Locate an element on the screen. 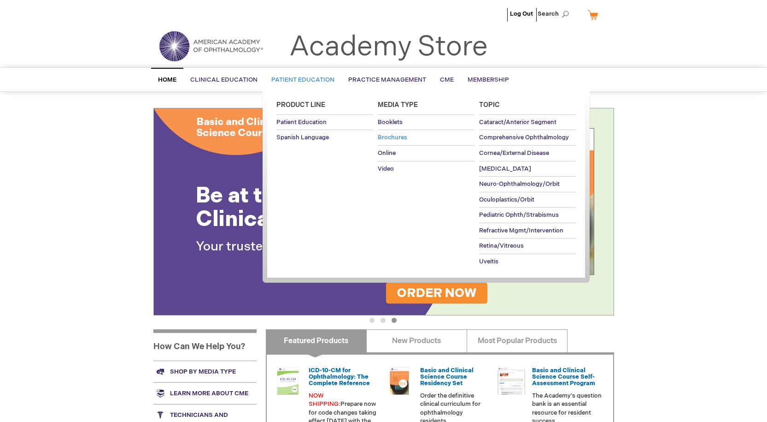 This screenshot has height=422, width=767. a: Learn more about CME is located at coordinates (205, 393).